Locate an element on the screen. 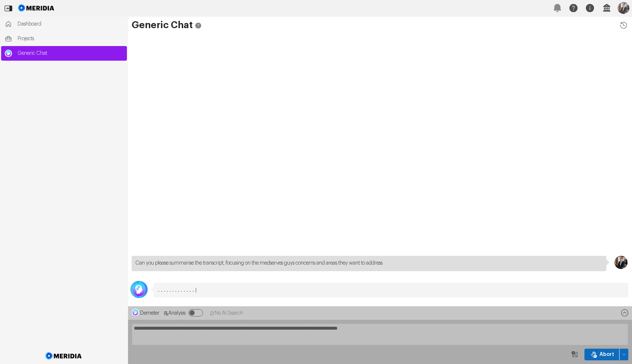 Image resolution: width=632 pixels, height=364 pixels. a: Generic ChatGeneric Chat is located at coordinates (64, 53).